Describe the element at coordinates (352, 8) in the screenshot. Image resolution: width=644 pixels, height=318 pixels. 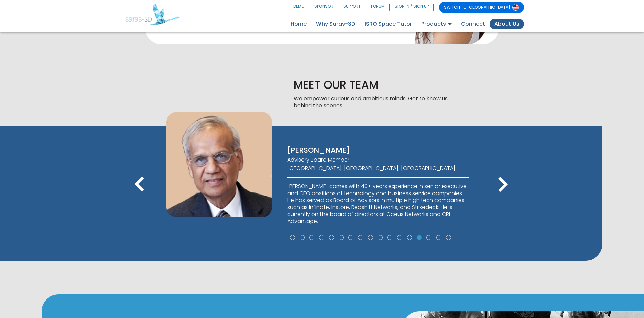
I see `a: SUPPORT` at that location.